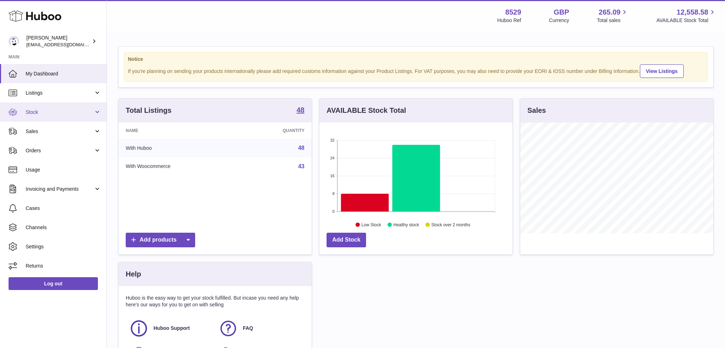  Describe the element at coordinates (366, 110) in the screenshot. I see `h3: AVAILABLE Stock Total` at that location.